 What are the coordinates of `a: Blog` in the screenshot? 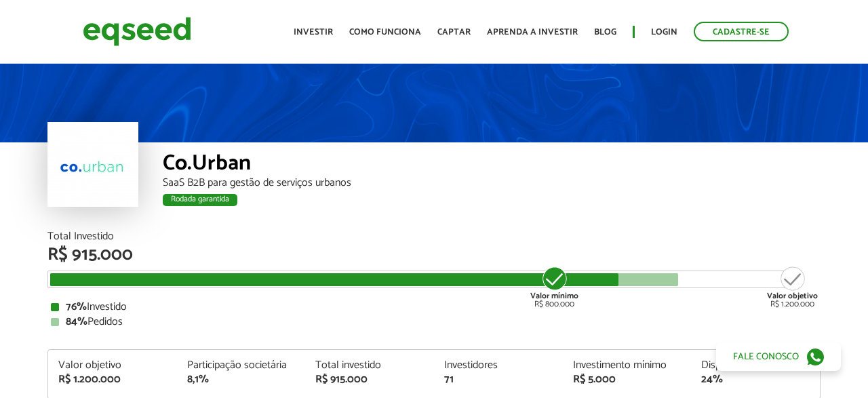 It's located at (605, 32).